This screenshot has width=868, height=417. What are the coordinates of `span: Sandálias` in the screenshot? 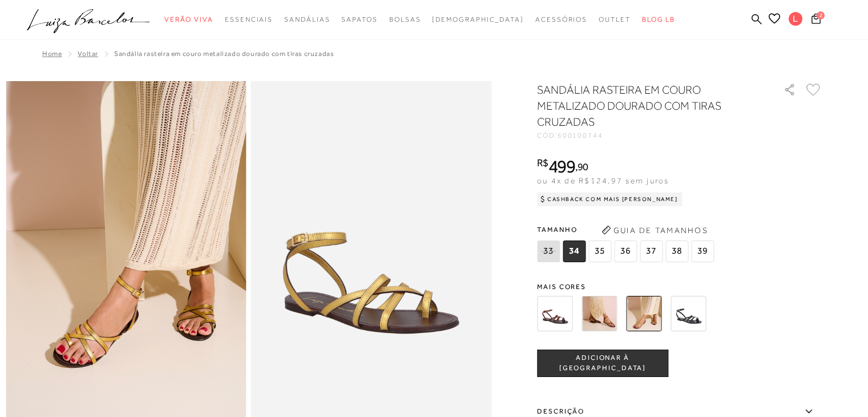 It's located at (307, 19).